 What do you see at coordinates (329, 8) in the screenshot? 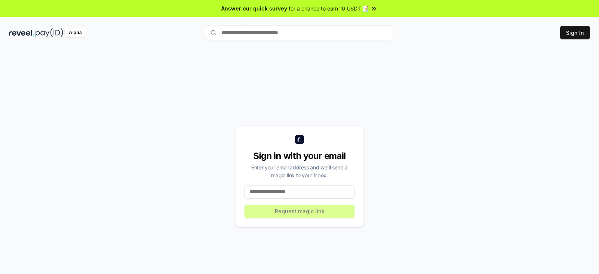
I see `span: for a chance to earn 10 USDT 📝` at bounding box center [329, 8].